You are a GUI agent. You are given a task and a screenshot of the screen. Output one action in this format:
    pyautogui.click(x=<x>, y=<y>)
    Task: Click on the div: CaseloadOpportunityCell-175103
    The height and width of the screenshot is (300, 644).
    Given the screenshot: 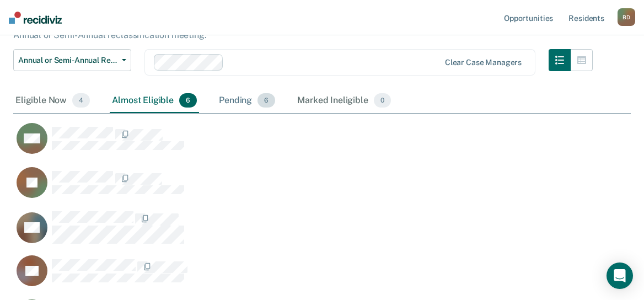 What is the action you would take?
    pyautogui.click(x=284, y=144)
    